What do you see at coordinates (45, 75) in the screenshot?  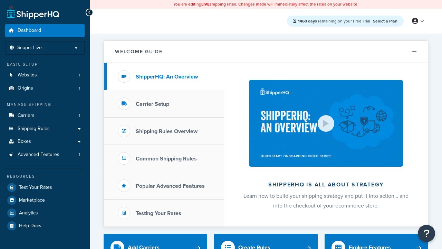 I see `li: Websites` at bounding box center [45, 75].